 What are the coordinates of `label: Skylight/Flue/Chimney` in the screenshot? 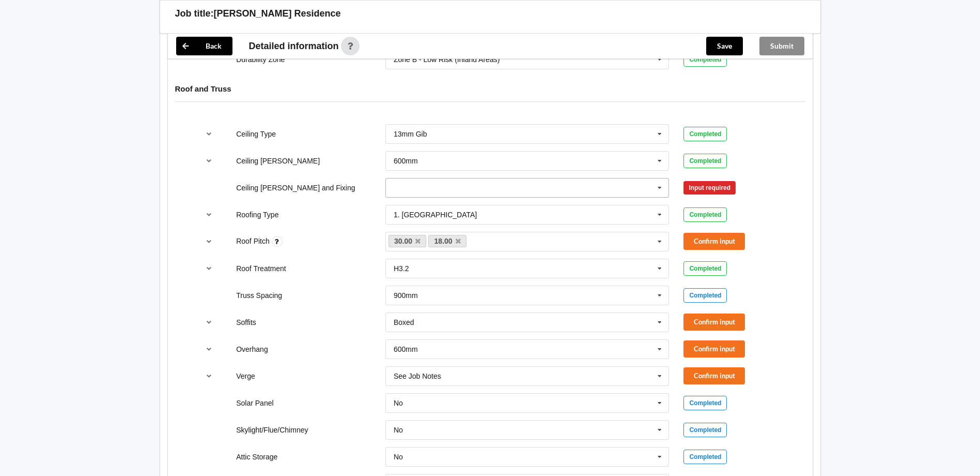 It's located at (272, 430).